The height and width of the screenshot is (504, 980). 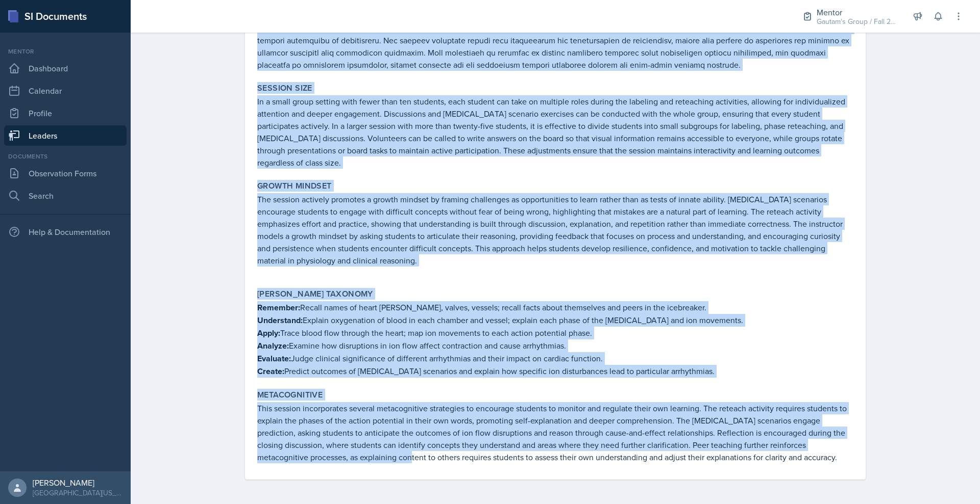 What do you see at coordinates (66, 232) in the screenshot?
I see `div: Help & Documentation` at bounding box center [66, 232].